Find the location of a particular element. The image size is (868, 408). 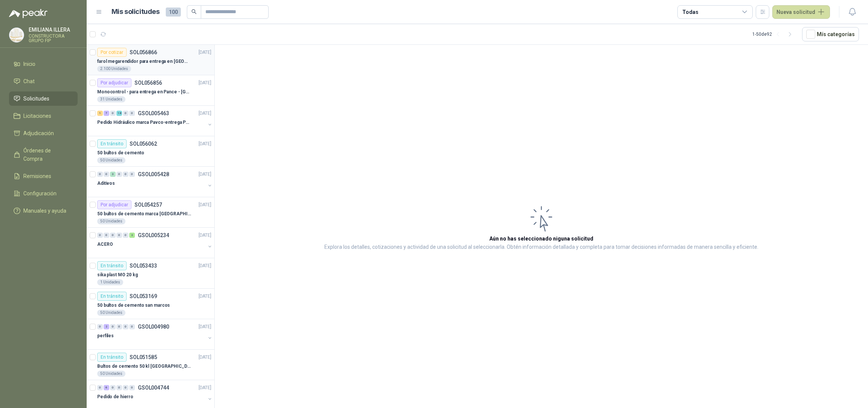

img: Logo peakr is located at coordinates (28, 13).